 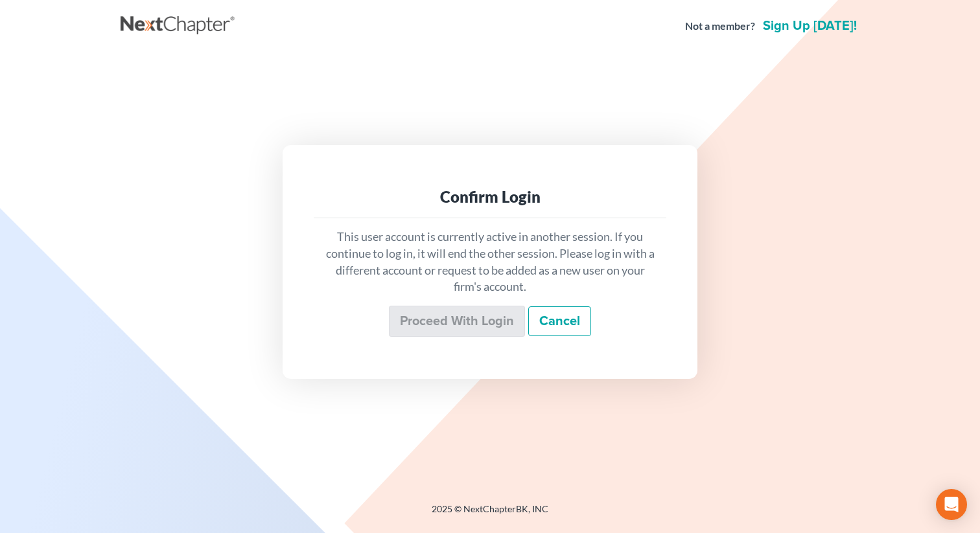 I want to click on a: Cancel, so click(x=559, y=321).